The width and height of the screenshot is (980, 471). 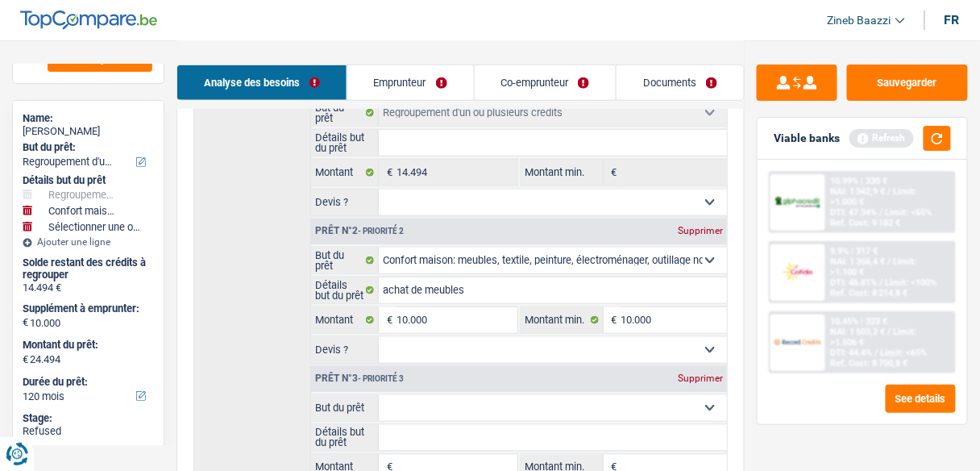 I want to click on div: Name:, so click(x=88, y=119).